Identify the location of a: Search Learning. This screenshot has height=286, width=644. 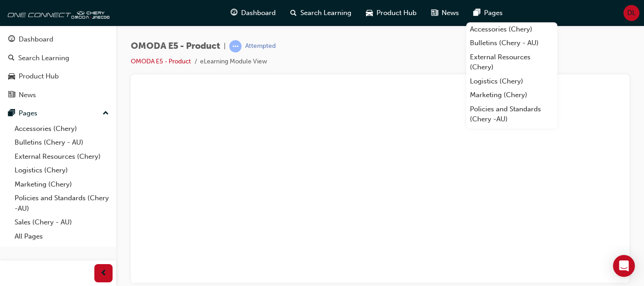
(58, 58).